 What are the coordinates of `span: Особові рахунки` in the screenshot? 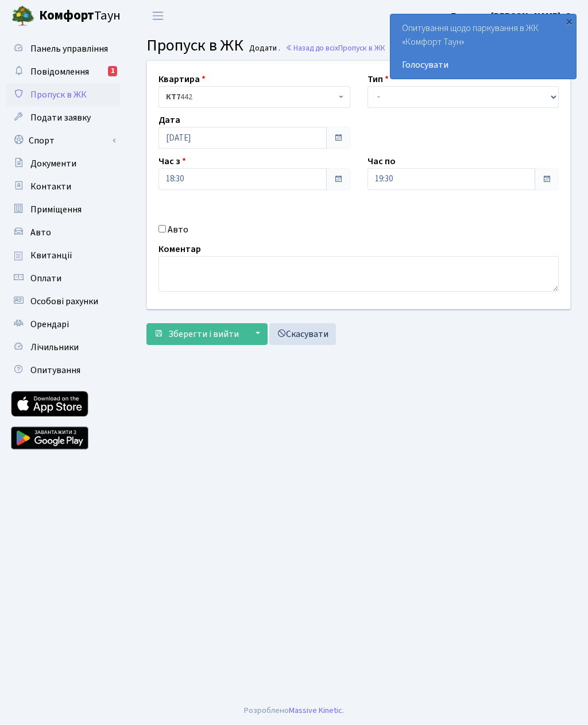 It's located at (64, 301).